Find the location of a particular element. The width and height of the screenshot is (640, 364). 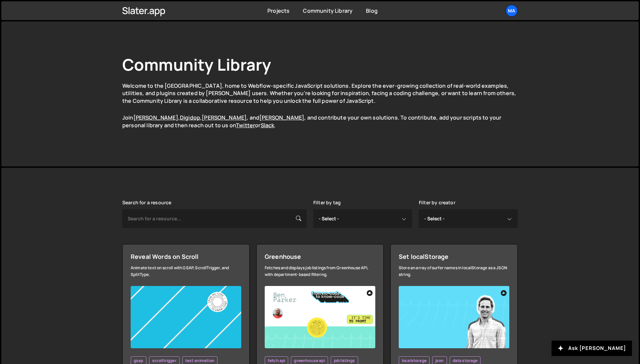

input: Search for a resource... is located at coordinates (214, 219).